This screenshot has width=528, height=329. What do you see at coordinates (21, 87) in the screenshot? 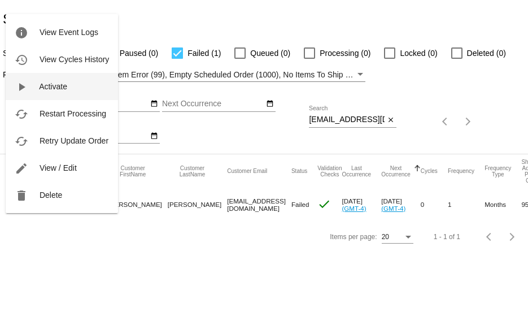
I see `mat-icon: play_arrow` at bounding box center [21, 87].